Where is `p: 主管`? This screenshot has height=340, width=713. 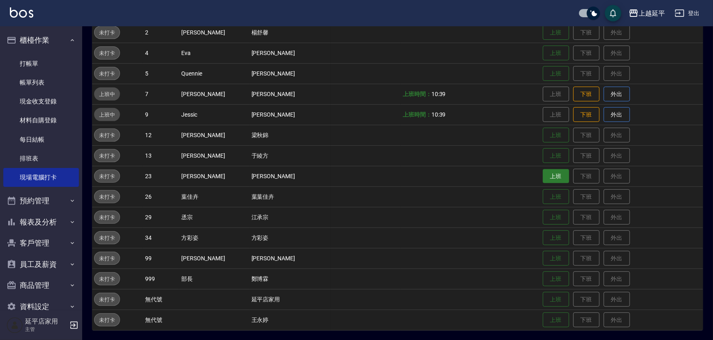
p: 主管 is located at coordinates (46, 330).